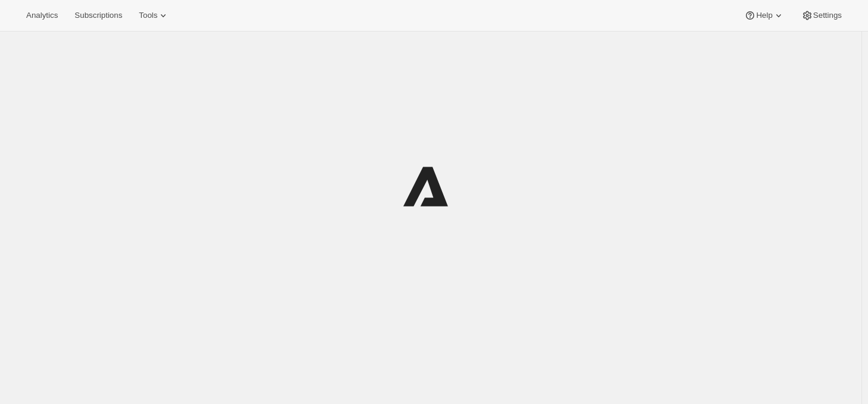  What do you see at coordinates (764, 15) in the screenshot?
I see `button: Help` at bounding box center [764, 15].